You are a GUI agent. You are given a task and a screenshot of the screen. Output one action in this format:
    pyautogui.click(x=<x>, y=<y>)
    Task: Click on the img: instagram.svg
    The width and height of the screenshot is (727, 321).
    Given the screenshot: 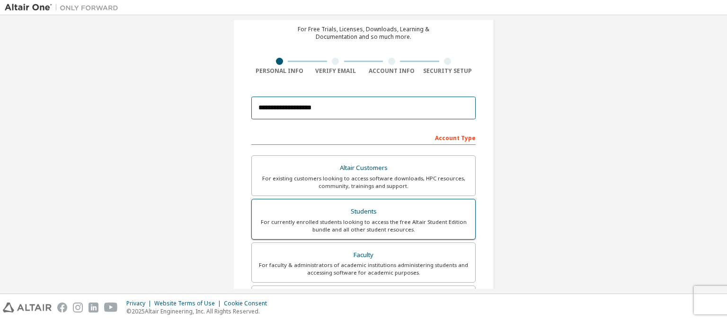 What is the action you would take?
    pyautogui.click(x=78, y=307)
    